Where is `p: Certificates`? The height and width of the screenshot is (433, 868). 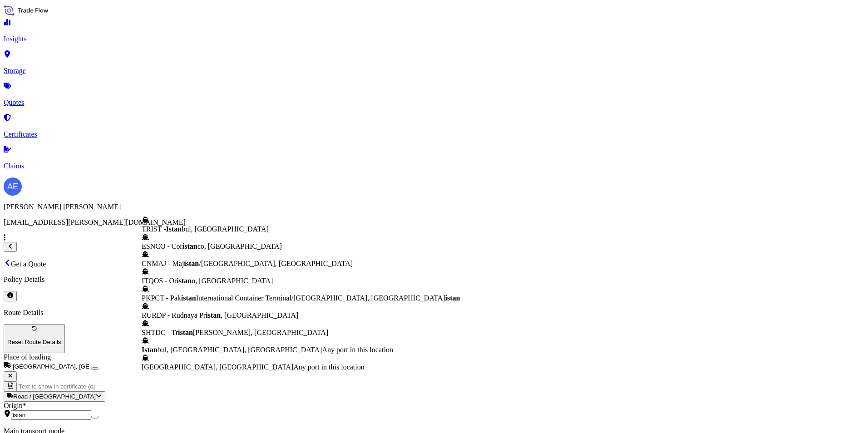 p: Certificates is located at coordinates (434, 134).